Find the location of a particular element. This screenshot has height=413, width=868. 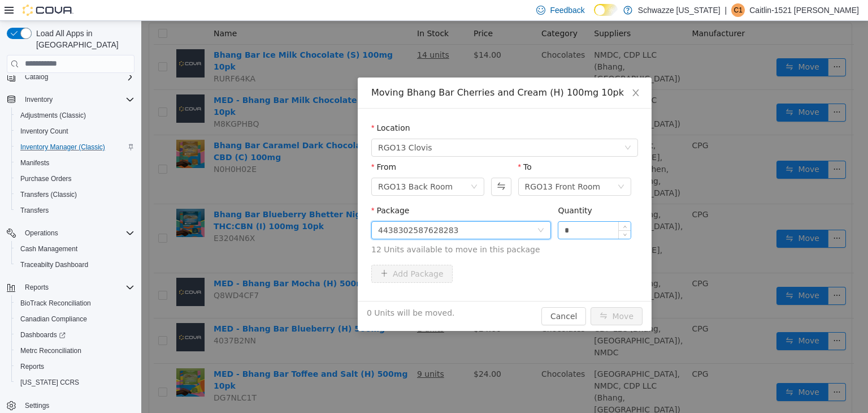

a: Metrc Reconciliation is located at coordinates (51, 351).